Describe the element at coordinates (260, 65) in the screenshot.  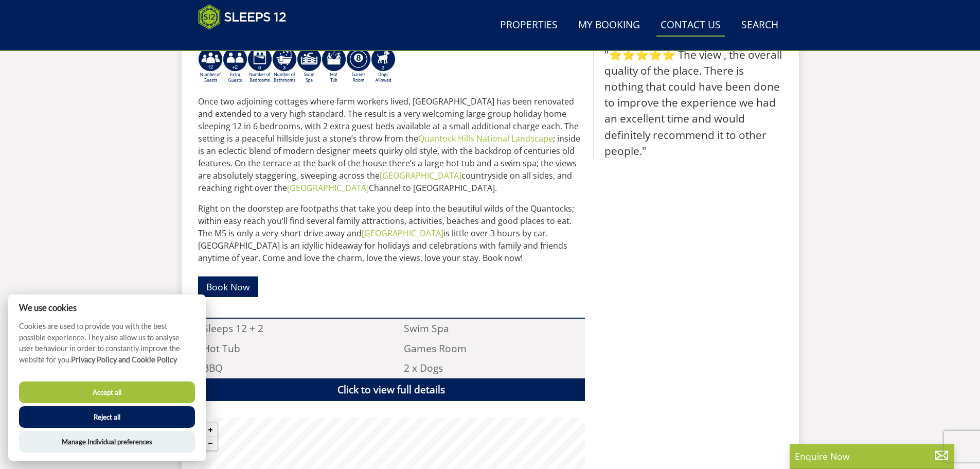
I see `img: AD_4nXfRzBlt2m0mIteXDhAcJCdmEApIceFt1SPvkcB48nqgTZkfMpQlDmULa47fkdYiHD0skDUgcqepViZHFLjVKS2LWHUqM...` at that location.